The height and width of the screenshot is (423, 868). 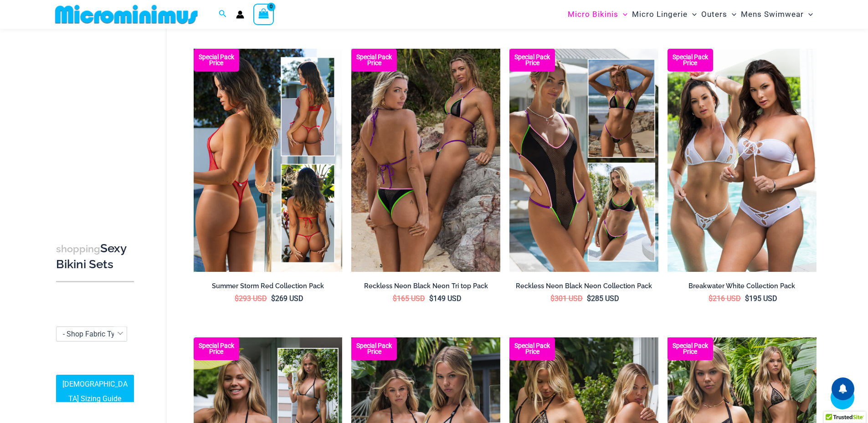 I want to click on bdi: 195 USD, so click(x=761, y=298).